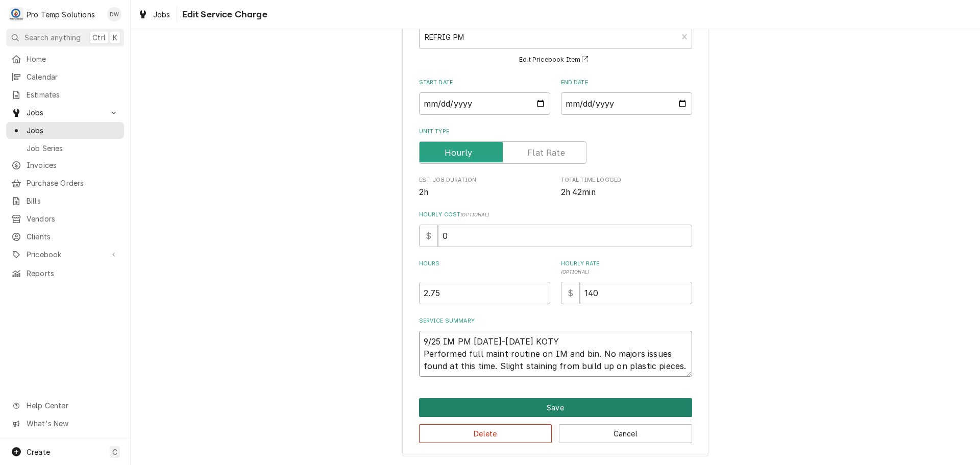 The image size is (980, 465). Describe the element at coordinates (39, 452) in the screenshot. I see `span: Create` at that location.